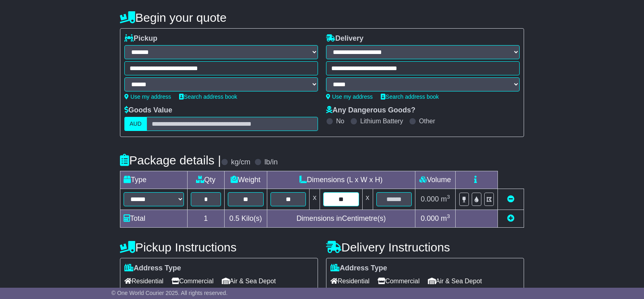  What do you see at coordinates (341, 180) in the screenshot?
I see `td: Dimensions (L x W x H)` at bounding box center [341, 180].